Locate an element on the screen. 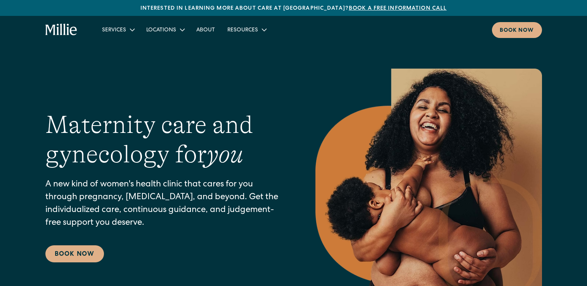 Image resolution: width=587 pixels, height=286 pixels. em: you is located at coordinates (225, 154).